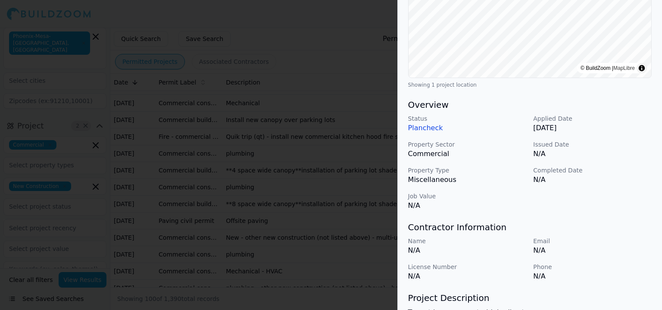 Image resolution: width=662 pixels, height=310 pixels. I want to click on h3: Project Description, so click(530, 298).